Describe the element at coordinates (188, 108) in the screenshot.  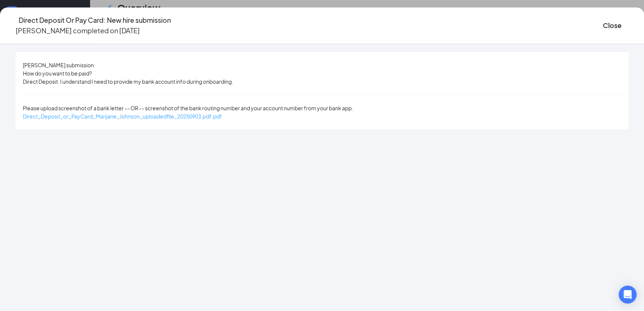
I see `span: Please upload screenshot of a bank letter -- OR -- screenshot of the bank routing number and your...` at that location.